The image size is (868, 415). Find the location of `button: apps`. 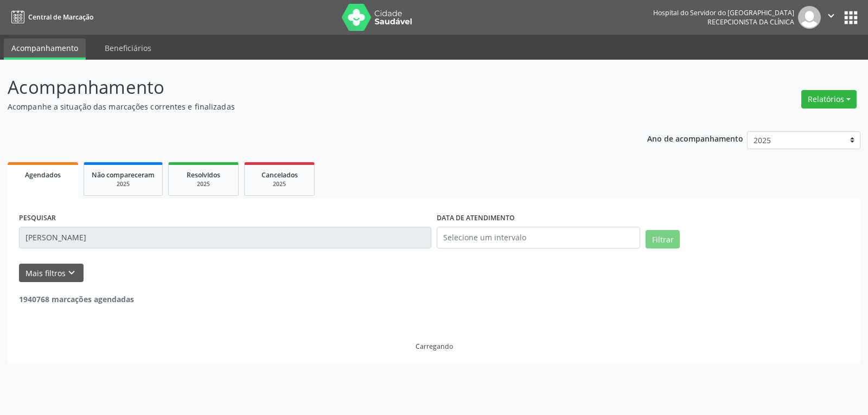

button: apps is located at coordinates (851, 17).